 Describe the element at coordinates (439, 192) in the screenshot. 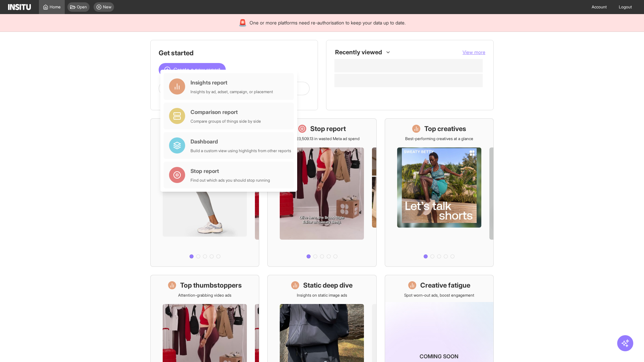

I see `a: Top creativesBest-performing creatives at a glance` at that location.